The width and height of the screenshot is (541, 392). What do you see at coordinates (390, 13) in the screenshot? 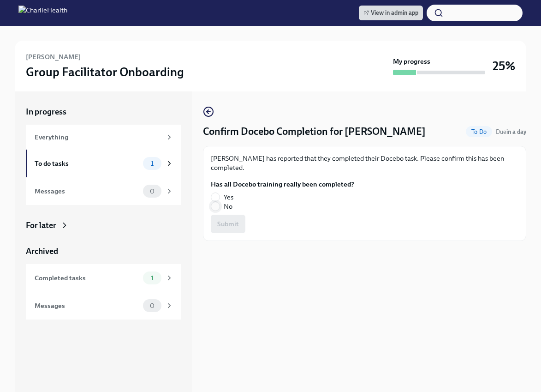
I see `span: View in admin app` at bounding box center [390, 13].